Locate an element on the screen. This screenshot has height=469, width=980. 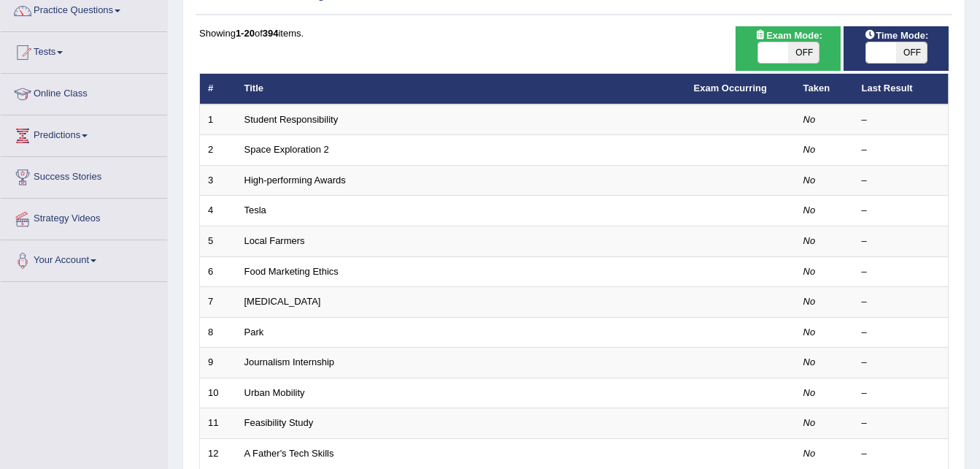
td: 11 is located at coordinates (218, 424).